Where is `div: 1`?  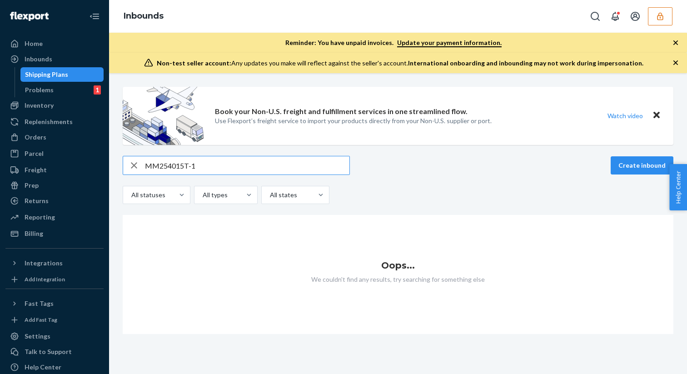 div: 1 is located at coordinates (97, 90).